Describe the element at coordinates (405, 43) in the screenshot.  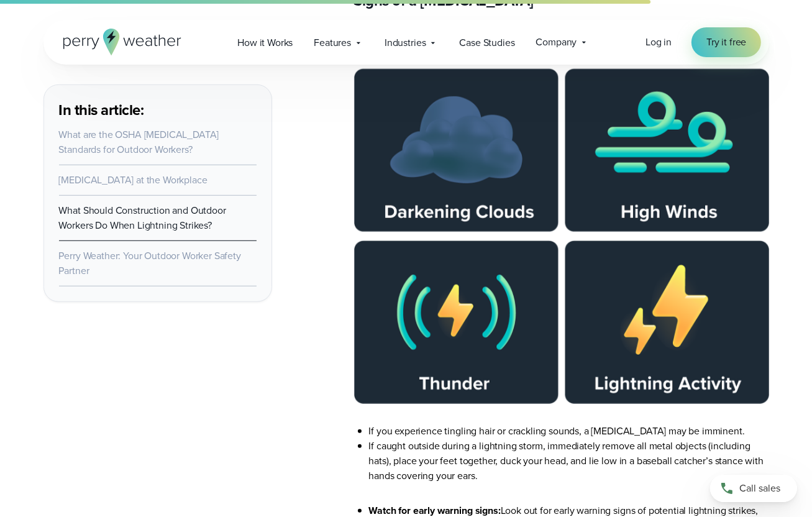
I see `span: Industries` at that location.